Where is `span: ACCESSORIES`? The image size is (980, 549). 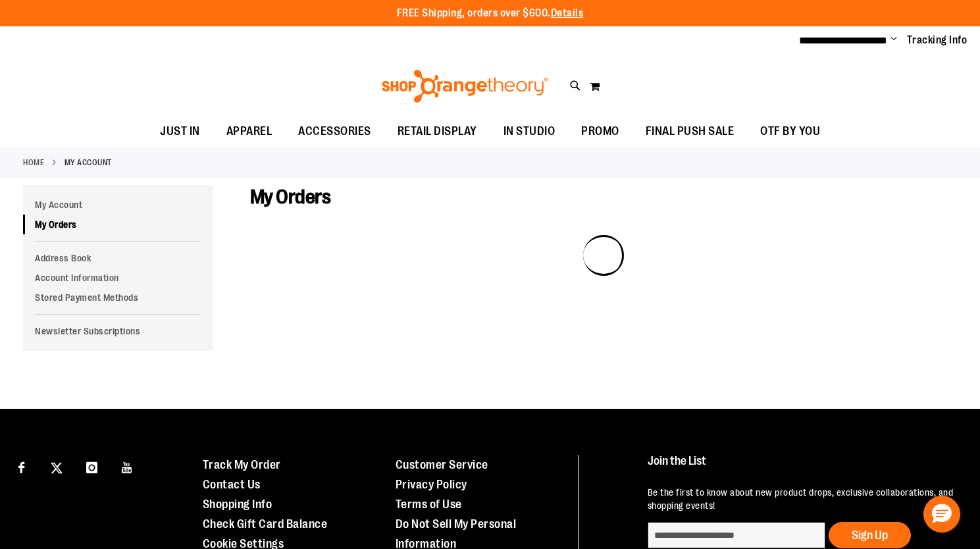
span: ACCESSORIES is located at coordinates (335, 131).